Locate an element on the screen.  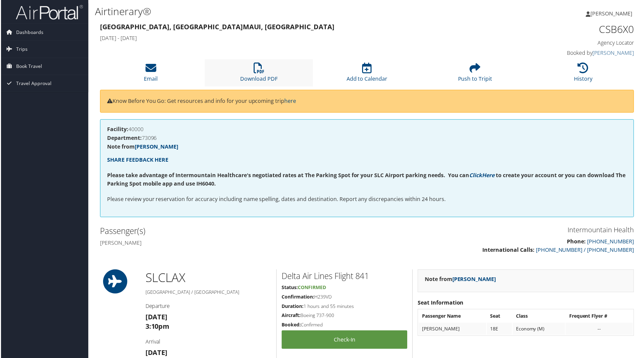
td: Economy (M) is located at coordinates (540, 330).